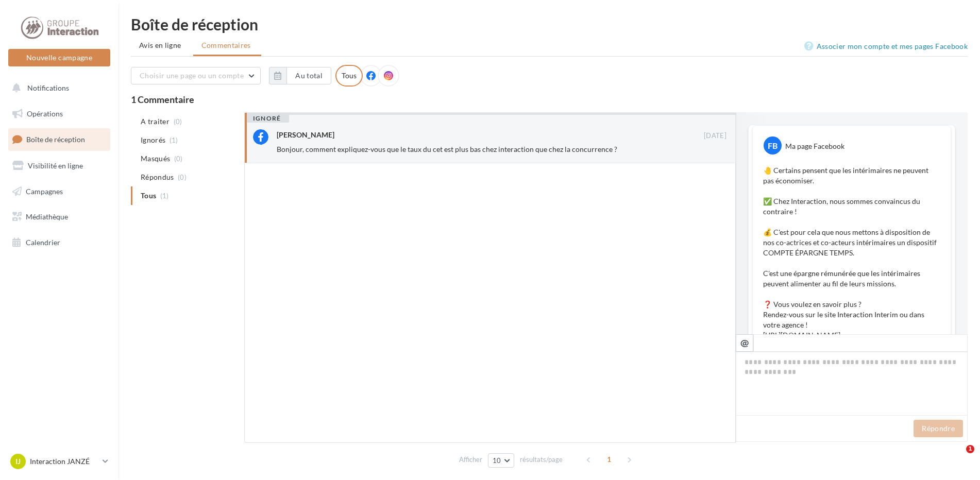 The height and width of the screenshot is (480, 980). Describe the element at coordinates (47, 217) in the screenshot. I see `span: Médiathèque` at that location.